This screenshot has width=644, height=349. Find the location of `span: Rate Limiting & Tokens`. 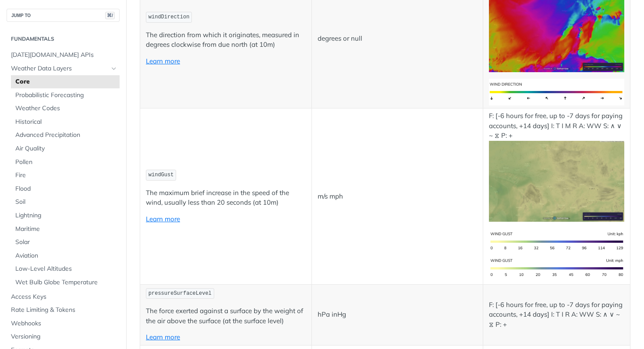

span: Rate Limiting & Tokens is located at coordinates (64, 310).